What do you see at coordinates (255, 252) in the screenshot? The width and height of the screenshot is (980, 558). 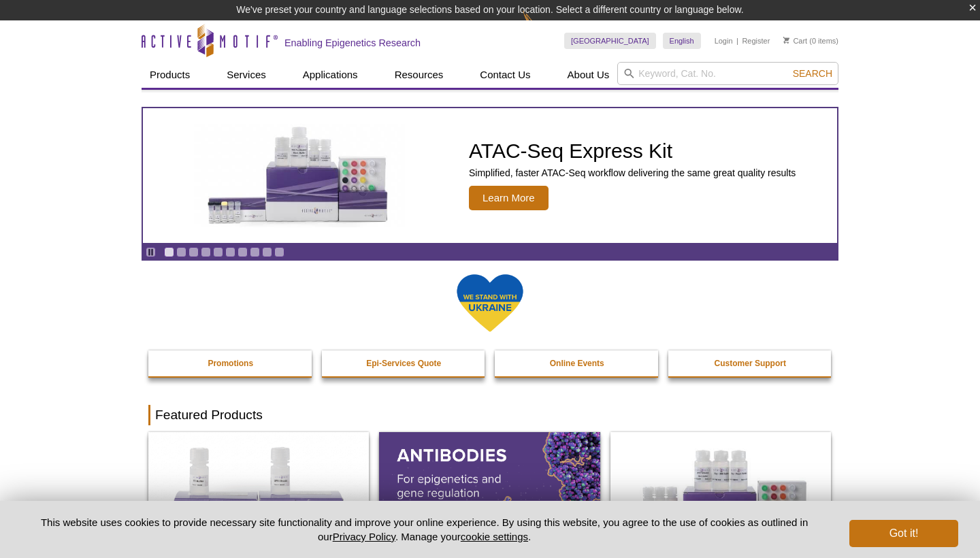 I see `a: Go to slide 8` at bounding box center [255, 252].